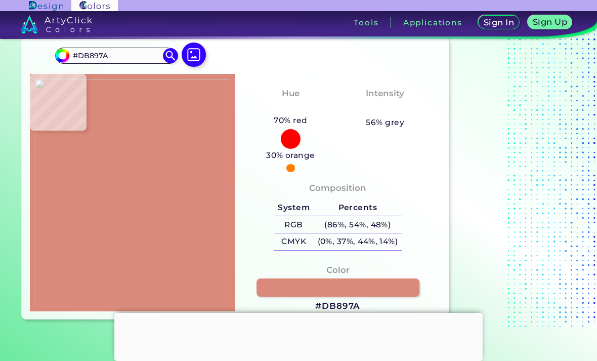 This screenshot has width=597, height=361. Describe the element at coordinates (550, 23) in the screenshot. I see `a: Sign Up` at that location.